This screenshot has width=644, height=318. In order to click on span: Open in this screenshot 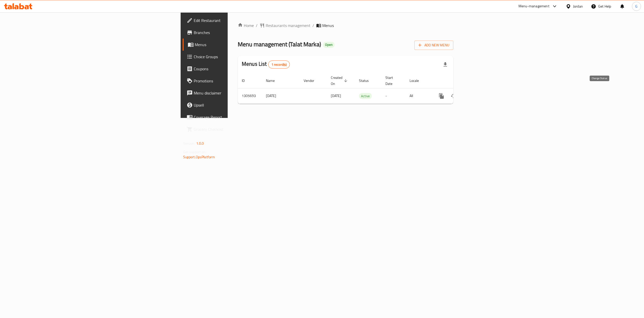, I will do `click(329, 44)`.